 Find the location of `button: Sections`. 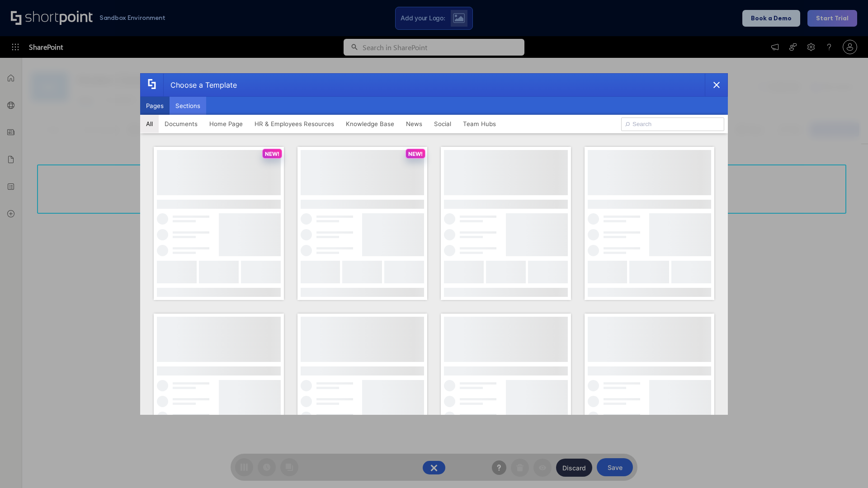

button: Sections is located at coordinates (187, 105).